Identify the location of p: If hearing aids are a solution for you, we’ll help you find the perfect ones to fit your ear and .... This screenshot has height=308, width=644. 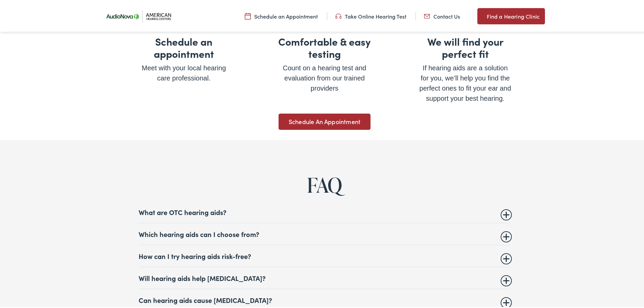
(465, 82).